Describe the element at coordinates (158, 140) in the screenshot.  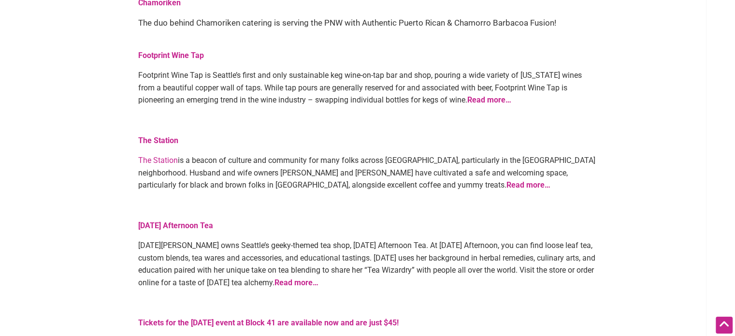
I see `strong: The Station` at that location.